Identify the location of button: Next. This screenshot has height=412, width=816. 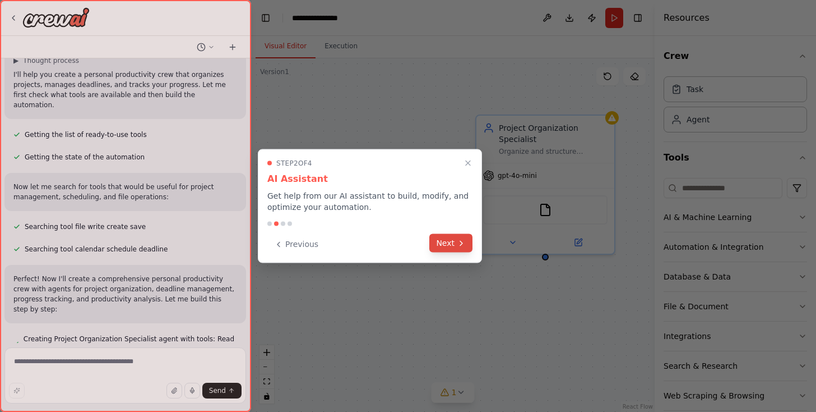
(451, 243).